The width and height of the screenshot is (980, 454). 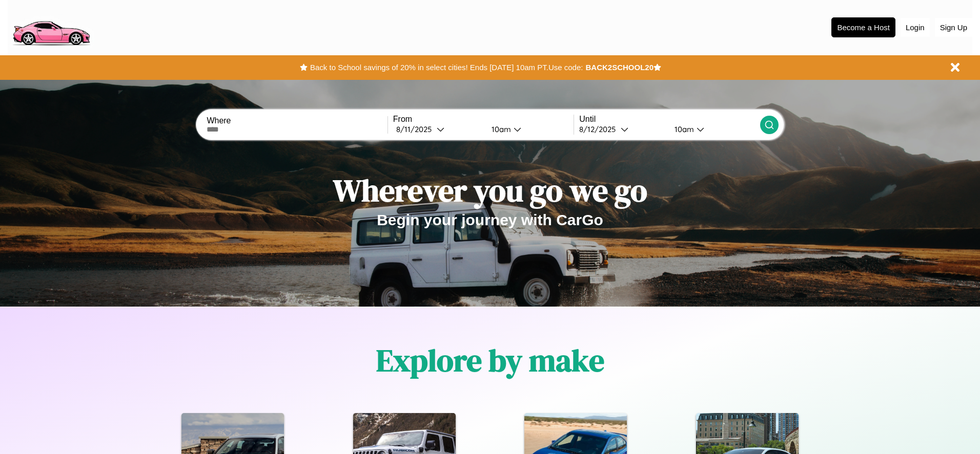 I want to click on div: 8 / 11 / 2025, so click(x=417, y=129).